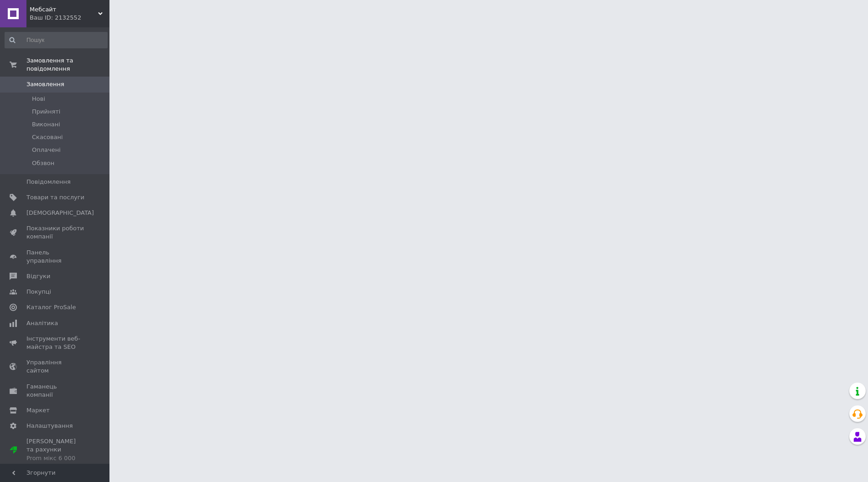  What do you see at coordinates (38, 99) in the screenshot?
I see `span: Нові` at bounding box center [38, 99].